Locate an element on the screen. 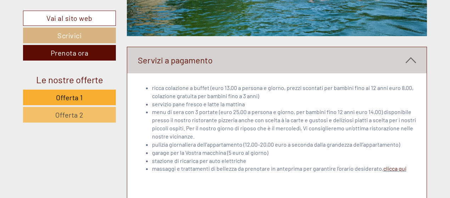 This screenshot has width=450, height=198. div: Buon giorno, come possiamo aiutarla? is located at coordinates (57, 30).